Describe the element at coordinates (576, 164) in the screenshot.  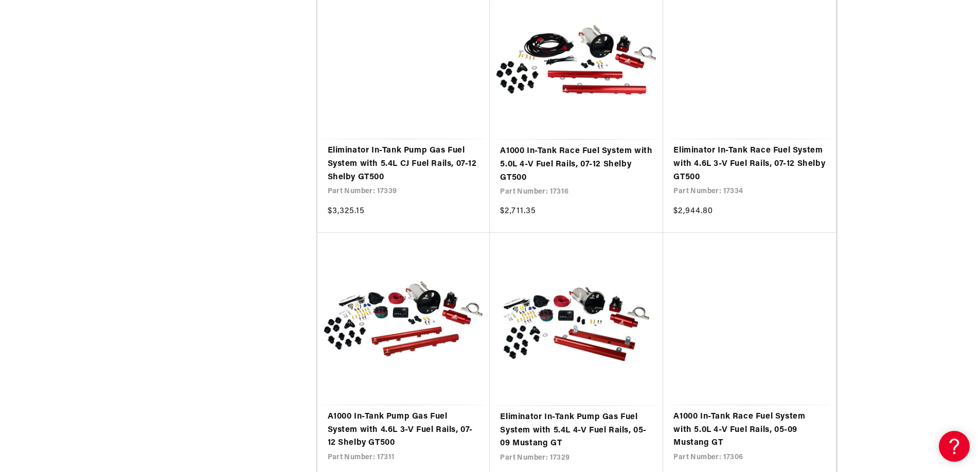
I see `a: A1000 In-Tank Race Fuel System with 5.0L 4-V Fuel Rails, 07-12 Shelby GT500` at that location.